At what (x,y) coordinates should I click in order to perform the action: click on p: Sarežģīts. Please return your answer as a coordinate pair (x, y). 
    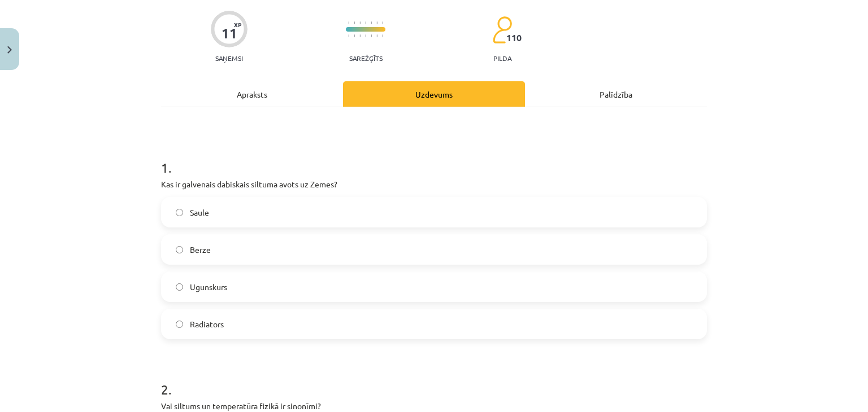
    Looking at the image, I should click on (366, 59).